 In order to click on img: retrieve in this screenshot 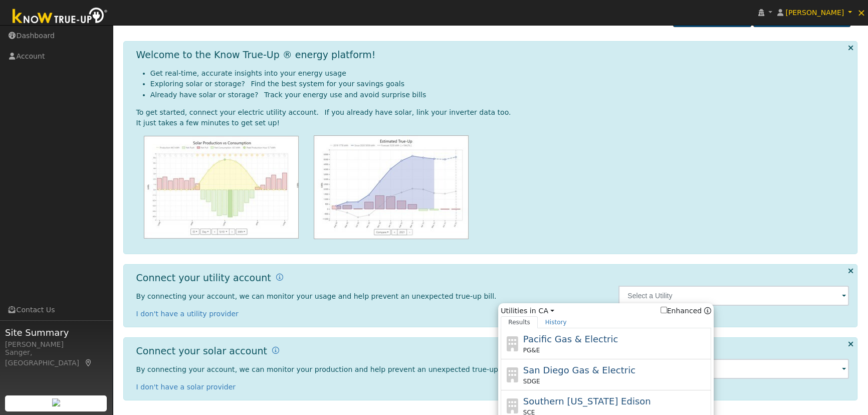, I will do `click(56, 402)`.